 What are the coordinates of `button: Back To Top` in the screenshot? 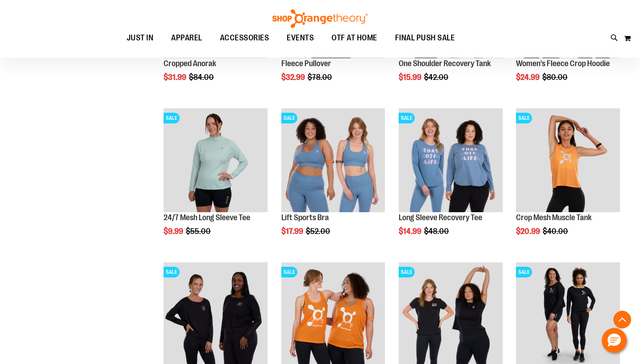 It's located at (622, 320).